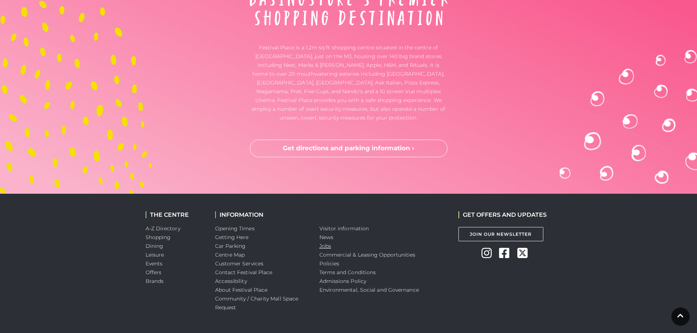 The image size is (697, 333). What do you see at coordinates (154, 273) in the screenshot?
I see `a: Offers` at bounding box center [154, 273].